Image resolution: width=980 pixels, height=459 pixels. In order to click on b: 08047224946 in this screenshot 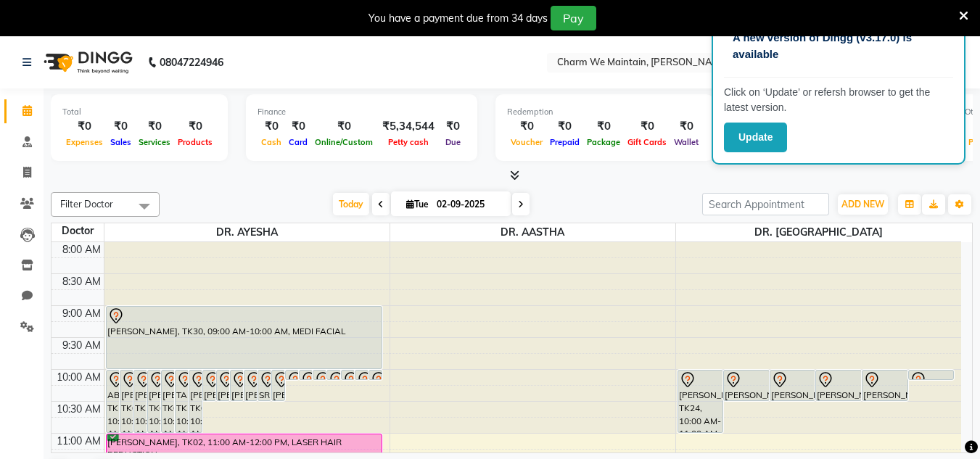, I will do `click(192, 63)`.